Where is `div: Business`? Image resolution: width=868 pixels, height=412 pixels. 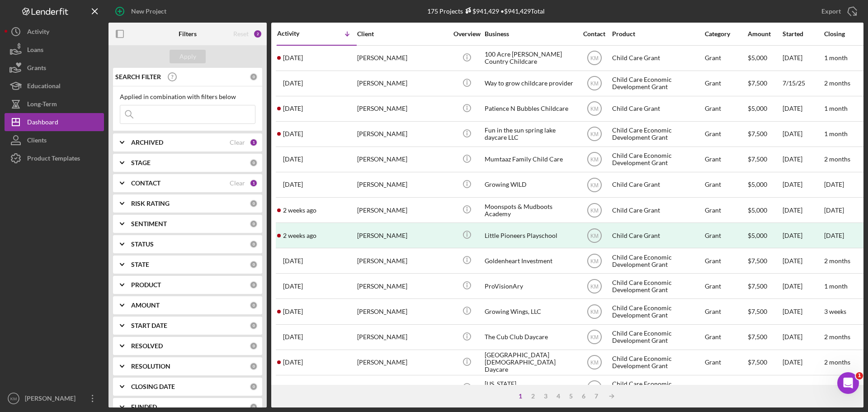
div: Business is located at coordinates (530, 34).